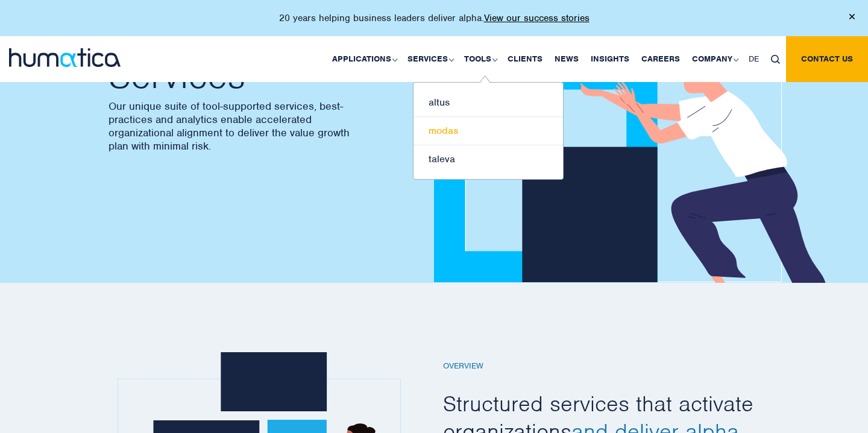  I want to click on a: Careers, so click(661, 59).